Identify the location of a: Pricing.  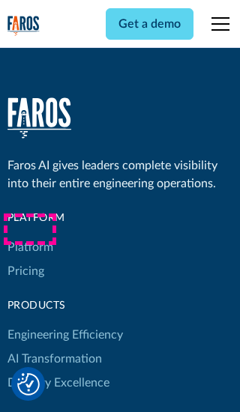
(25, 271).